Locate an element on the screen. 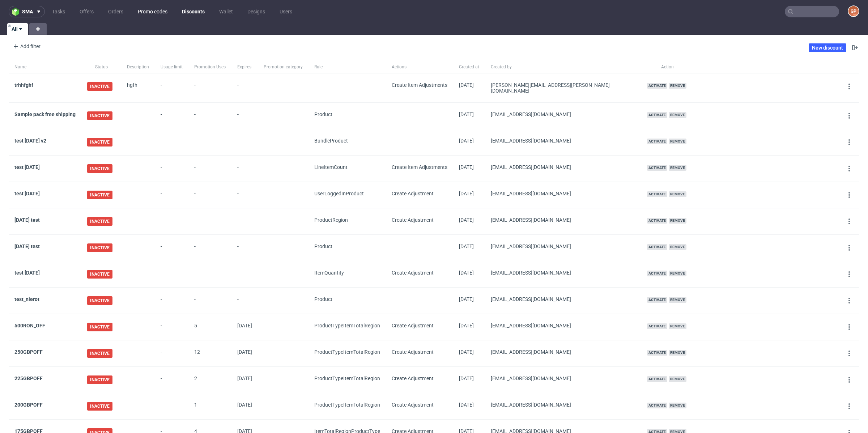 Image resolution: width=868 pixels, height=433 pixels. a: Wallet is located at coordinates (226, 11).